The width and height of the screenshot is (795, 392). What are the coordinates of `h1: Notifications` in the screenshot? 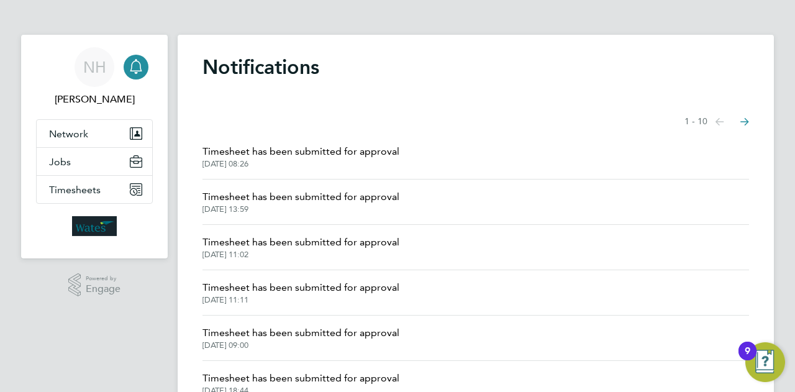 It's located at (476, 67).